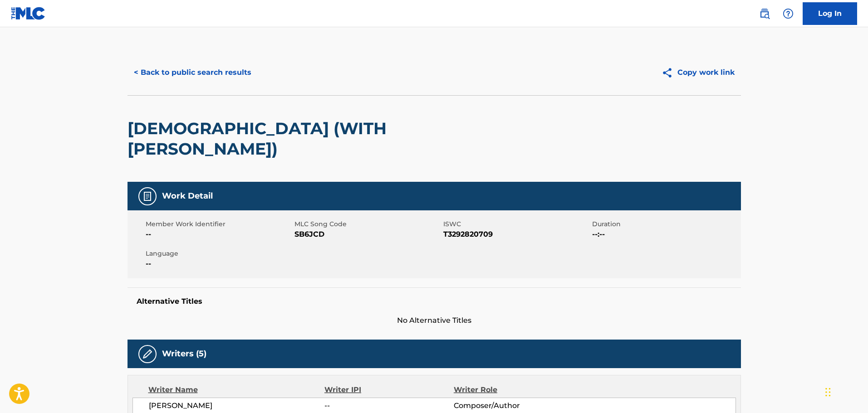 This screenshot has width=868, height=413. What do you see at coordinates (828, 392) in the screenshot?
I see `div: Drag` at bounding box center [828, 392].